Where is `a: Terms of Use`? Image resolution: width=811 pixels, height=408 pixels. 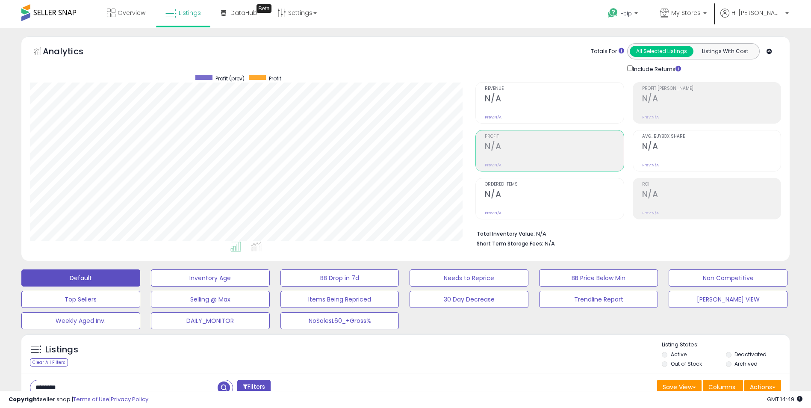
a: Terms of Use is located at coordinates (91, 399).